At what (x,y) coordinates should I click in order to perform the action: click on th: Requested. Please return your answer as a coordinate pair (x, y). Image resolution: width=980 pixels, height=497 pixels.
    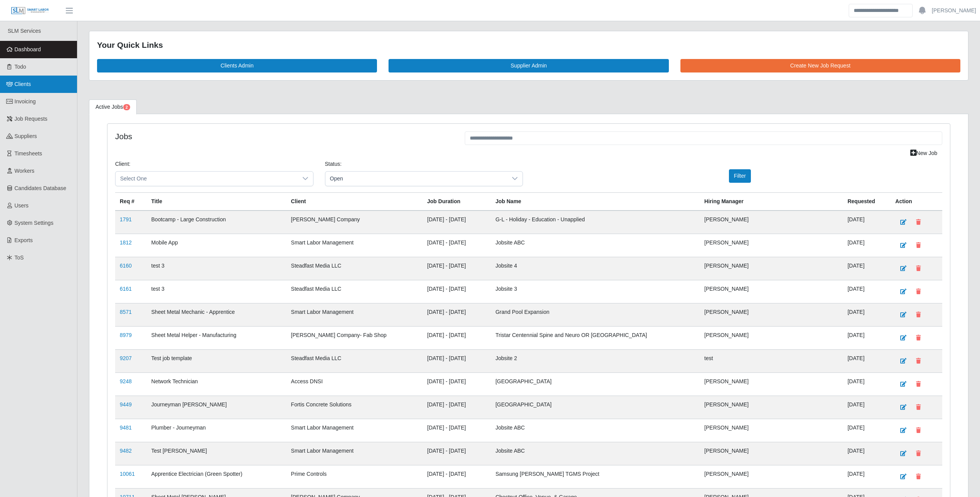
    Looking at the image, I should click on (867, 201).